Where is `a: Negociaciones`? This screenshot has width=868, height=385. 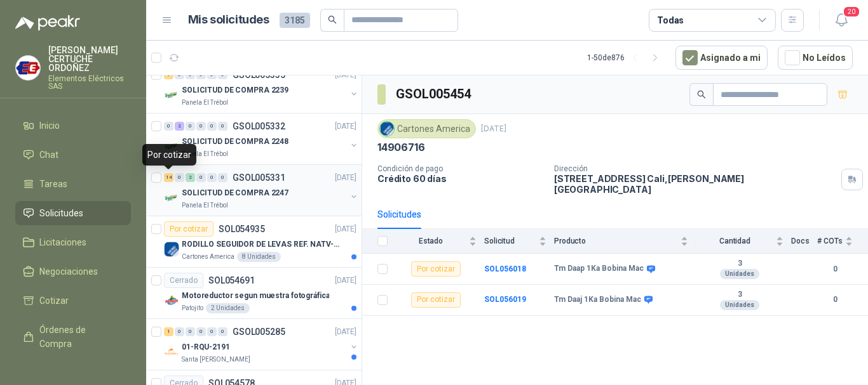
a: Negociaciones is located at coordinates (73, 271).